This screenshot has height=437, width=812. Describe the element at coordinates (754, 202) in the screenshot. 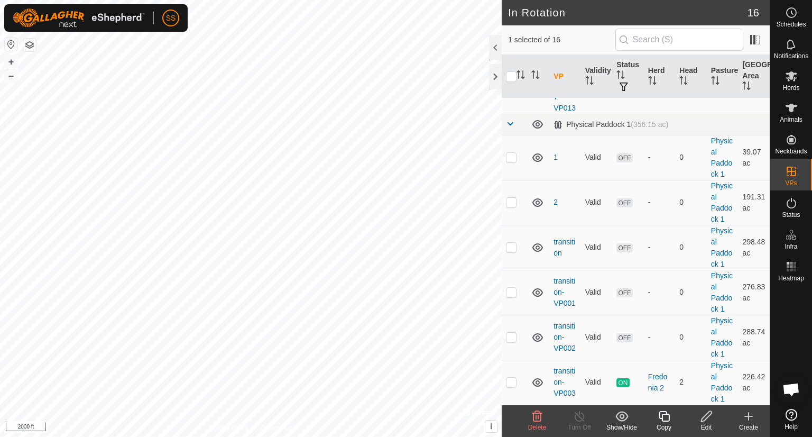

I see `td: 191.31 ac` at that location.